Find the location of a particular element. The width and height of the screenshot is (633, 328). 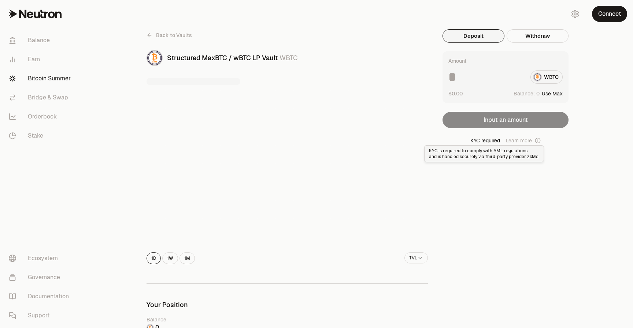

a: Earn is located at coordinates (41, 59).